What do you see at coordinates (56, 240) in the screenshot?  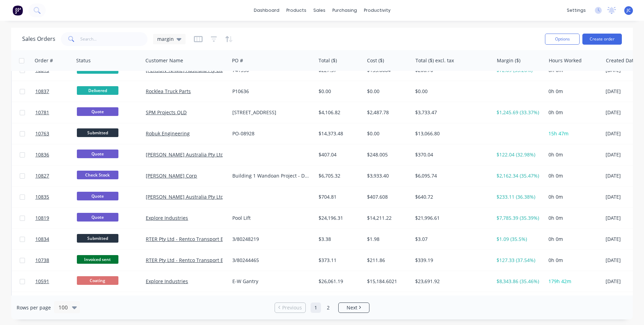 I see `a: 10834` at bounding box center [56, 240].